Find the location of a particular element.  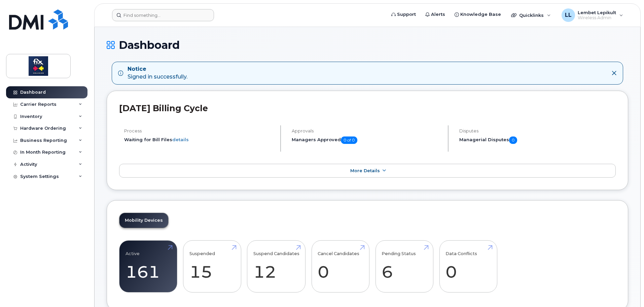

a: Pending Status 6 is located at coordinates (404, 266).